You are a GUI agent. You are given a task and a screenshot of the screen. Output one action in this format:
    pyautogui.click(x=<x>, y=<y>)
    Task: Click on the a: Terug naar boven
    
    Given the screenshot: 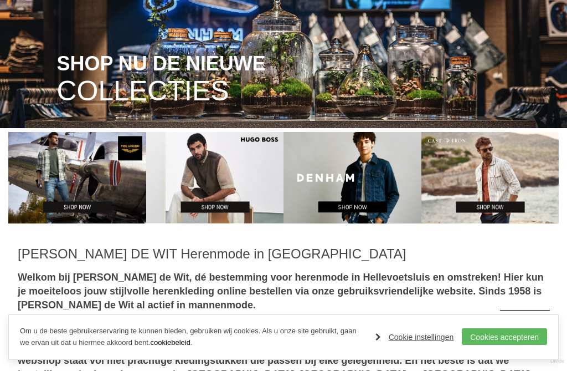 What is the action you would take?
    pyautogui.click(x=525, y=335)
    